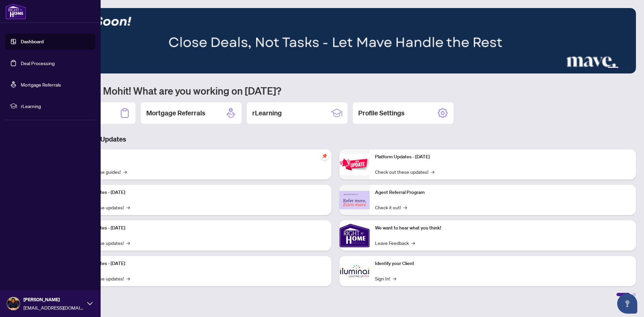 This screenshot has height=317, width=644. I want to click on button: 4, so click(613, 68).